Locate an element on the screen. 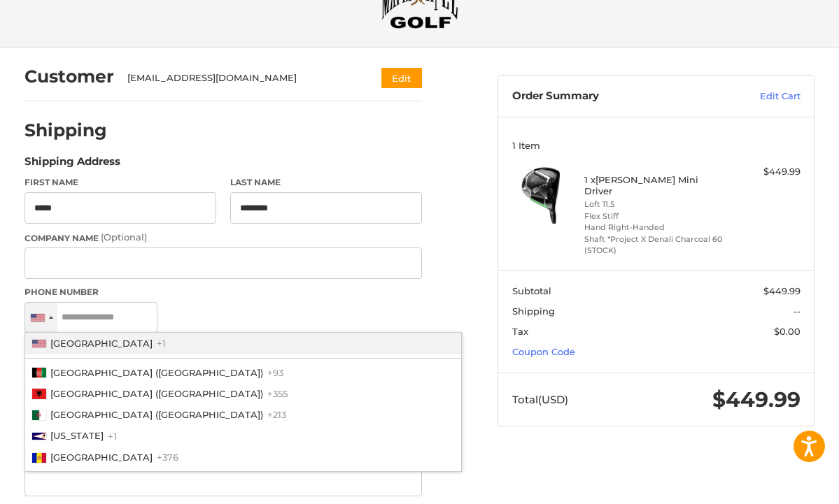 The height and width of the screenshot is (504, 839). span: +213 is located at coordinates (276, 415).